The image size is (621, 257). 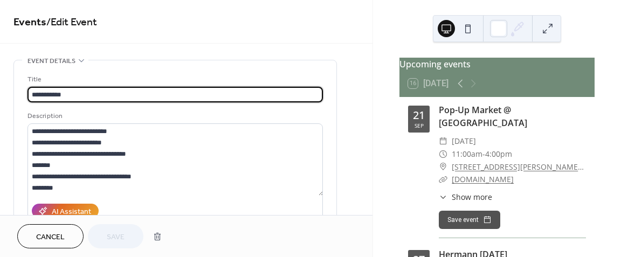 What do you see at coordinates (50, 236) in the screenshot?
I see `button: Cancel` at bounding box center [50, 236].